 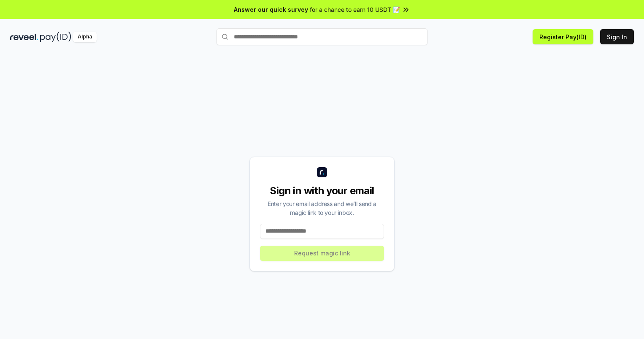 I want to click on div: Sign in with your email, so click(x=322, y=190).